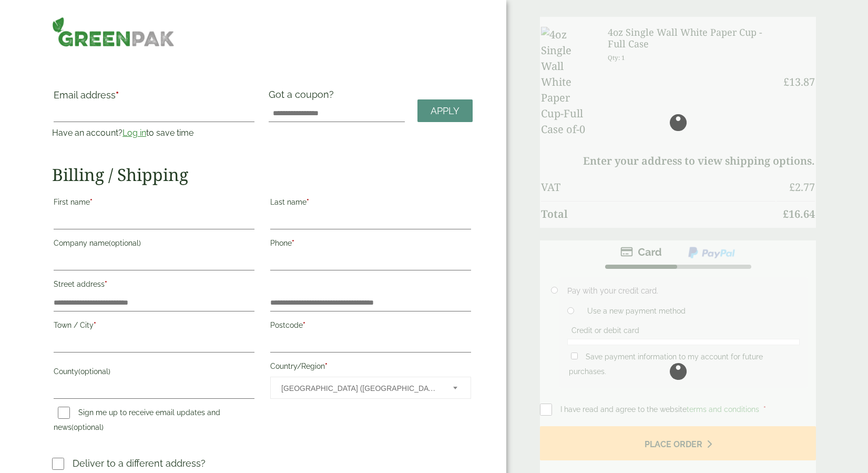  I want to click on span: Country/Region, so click(371, 387).